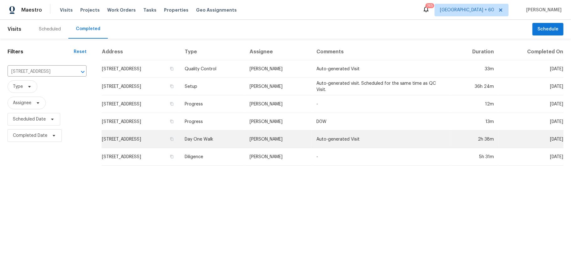 The height and width of the screenshot is (268, 571). I want to click on span: Properties, so click(176, 10).